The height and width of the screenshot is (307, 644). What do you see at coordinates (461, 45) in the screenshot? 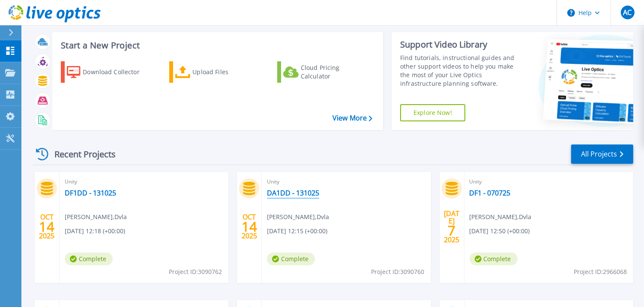
I see `div: Support Video Library` at bounding box center [461, 45].